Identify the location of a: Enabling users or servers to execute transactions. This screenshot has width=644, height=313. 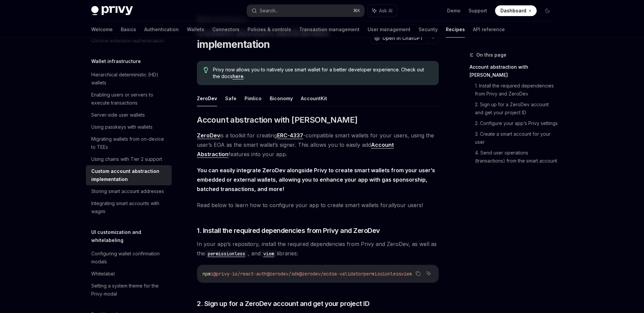
(129, 99).